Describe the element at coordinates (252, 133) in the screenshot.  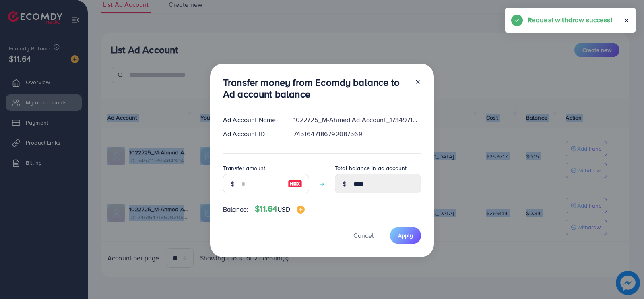
I see `div: Ad Account ID` at that location.